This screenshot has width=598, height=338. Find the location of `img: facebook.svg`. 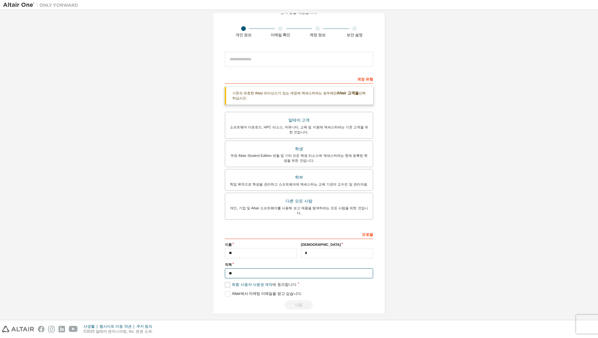

img: facebook.svg is located at coordinates (41, 329).